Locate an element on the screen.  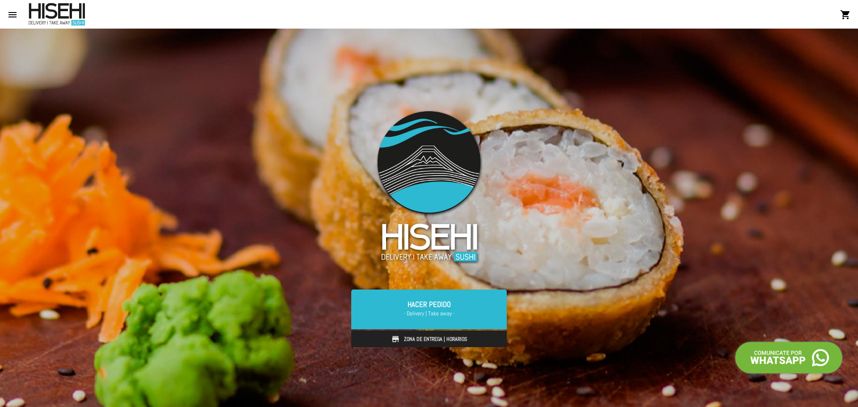
a: Zona de Entrega | Horarios is located at coordinates (429, 339).